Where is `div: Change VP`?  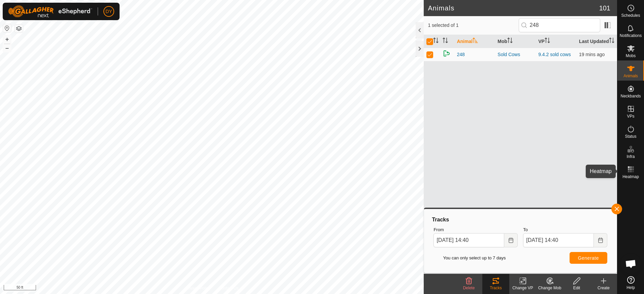 div: Change VP is located at coordinates (523, 288).